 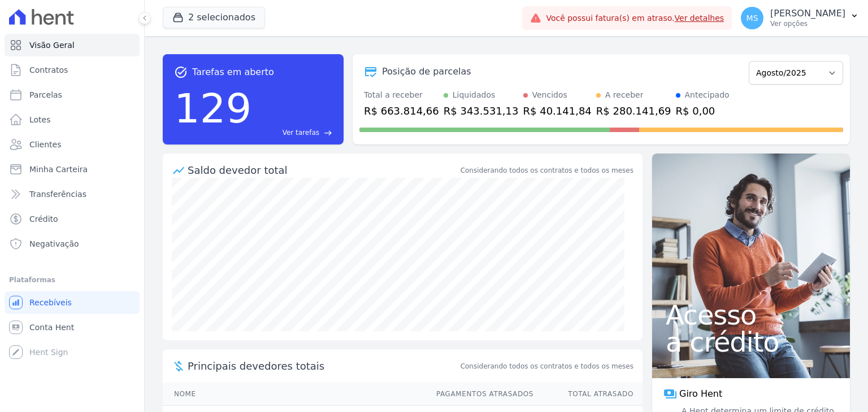 I want to click on a: Ver detalhes, so click(x=699, y=18).